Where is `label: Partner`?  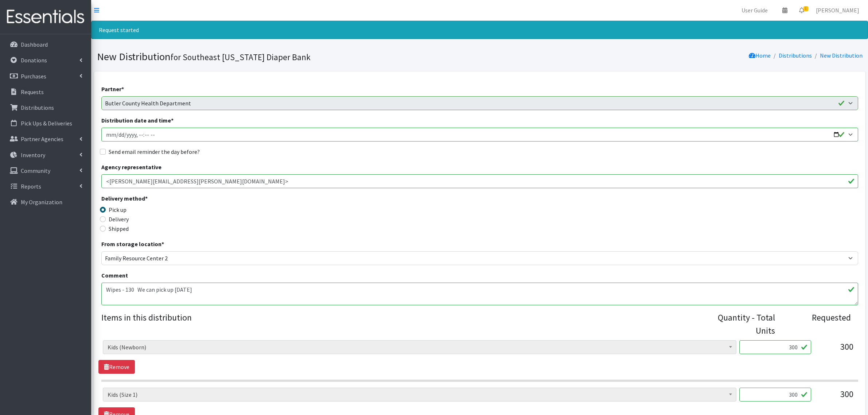
label: Partner is located at coordinates (113, 89).